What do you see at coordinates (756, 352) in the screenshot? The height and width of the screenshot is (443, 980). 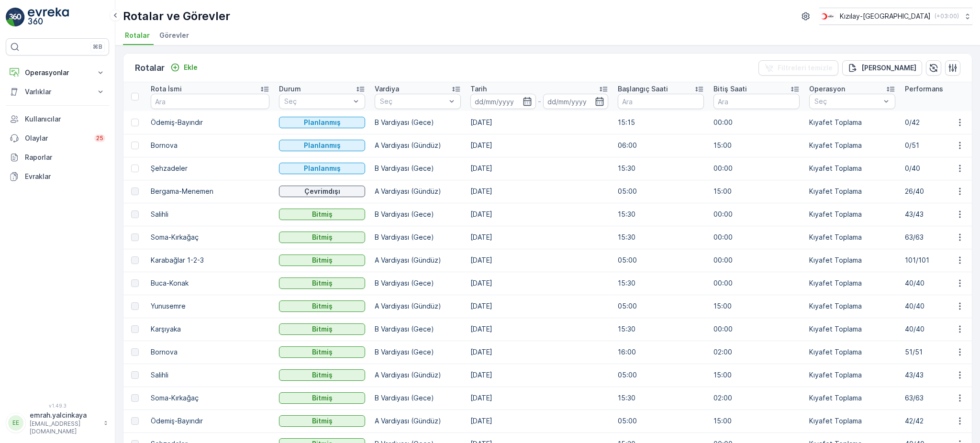 I see `td: 02:00` at bounding box center [756, 352].